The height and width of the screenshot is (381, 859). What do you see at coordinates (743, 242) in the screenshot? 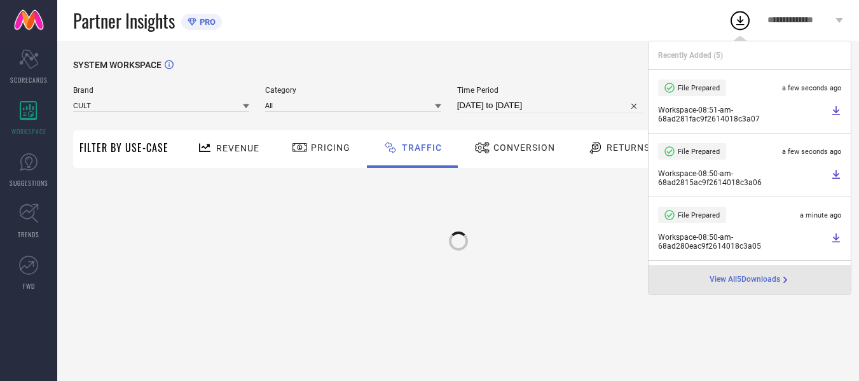
I see `span: Workspace - 08:50-am - 68ad280eac9f2614018c3a05` at bounding box center [743, 242].